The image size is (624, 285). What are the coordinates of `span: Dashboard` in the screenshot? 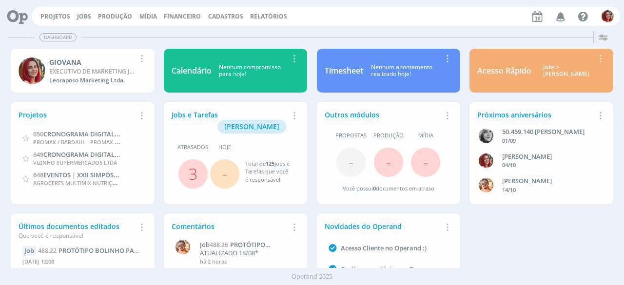 It's located at (58, 37).